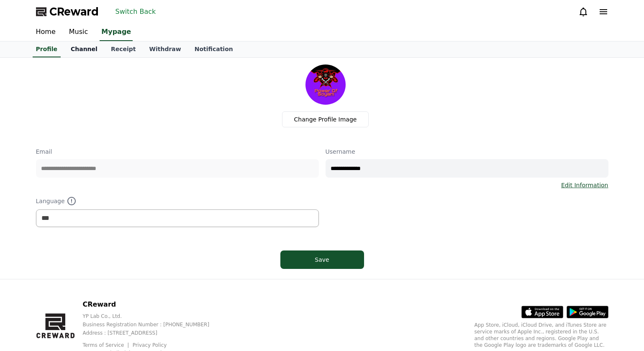 The width and height of the screenshot is (644, 351). I want to click on p: Email, so click(177, 152).